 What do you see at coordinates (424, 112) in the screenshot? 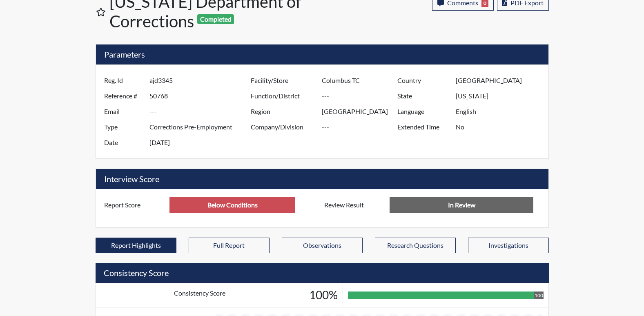
I see `label: Language` at bounding box center [424, 112].